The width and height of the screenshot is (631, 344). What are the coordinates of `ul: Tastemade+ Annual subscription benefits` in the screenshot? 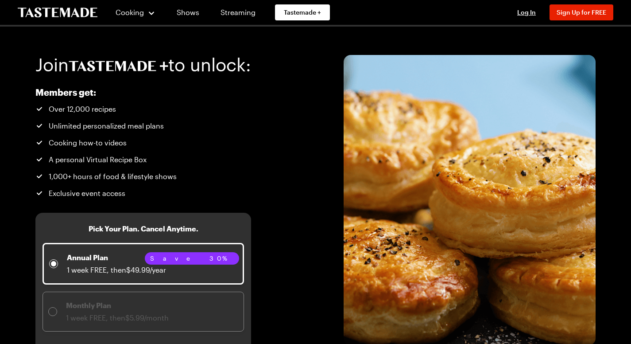 It's located at (135, 151).